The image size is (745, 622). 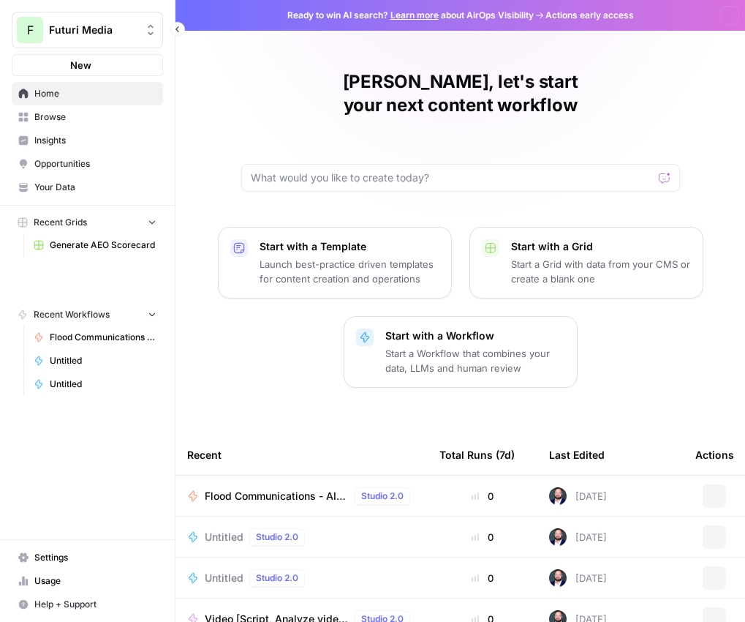 I want to click on button: Workspace: Futuri Media, so click(x=87, y=30).